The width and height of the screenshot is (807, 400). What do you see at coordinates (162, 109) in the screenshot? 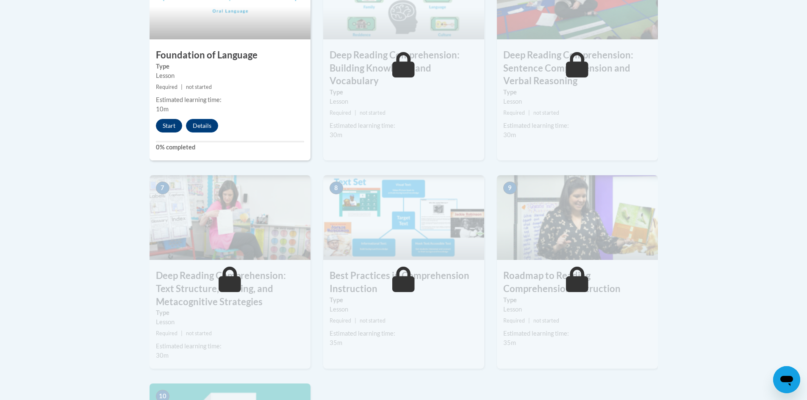
I see `span: 10m` at bounding box center [162, 109].